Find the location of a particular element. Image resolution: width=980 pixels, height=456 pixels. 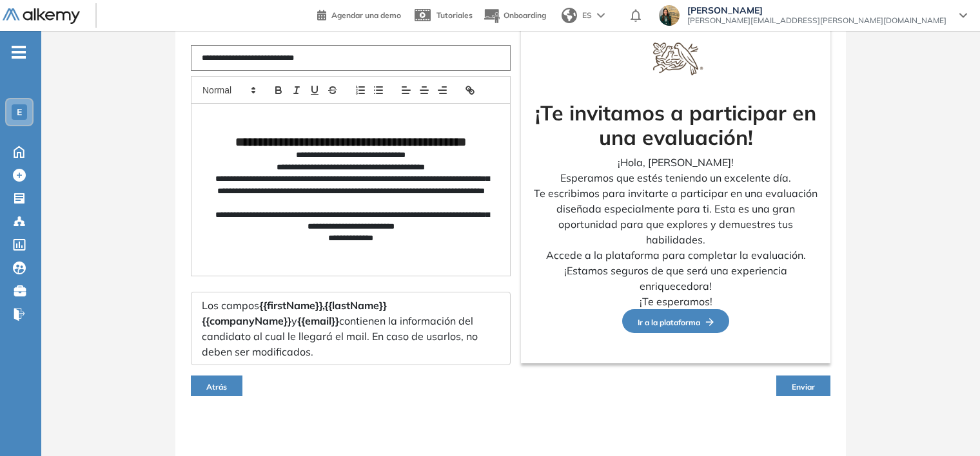

img: Logo is located at coordinates (42, 16).